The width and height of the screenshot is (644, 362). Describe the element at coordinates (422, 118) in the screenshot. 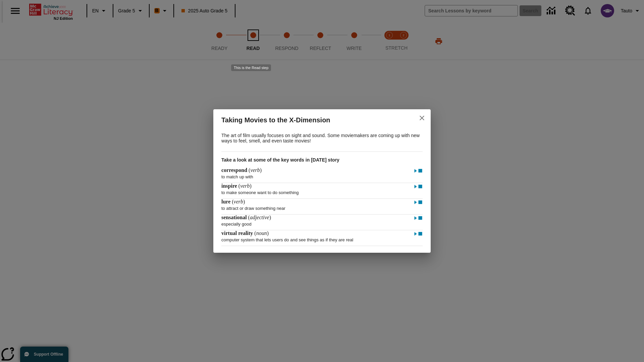

I see `button: close` at that location.